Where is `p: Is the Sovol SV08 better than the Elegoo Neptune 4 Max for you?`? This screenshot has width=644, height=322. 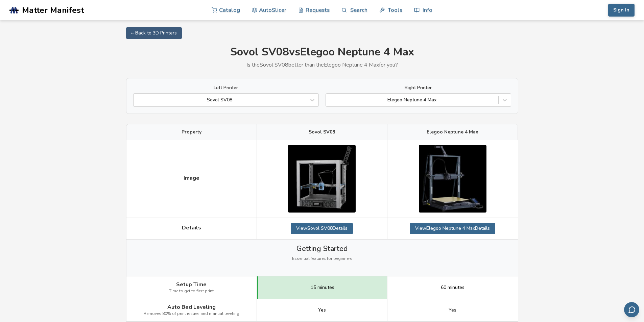
p: Is the Sovol SV08 better than the Elegoo Neptune 4 Max for you? is located at coordinates (322, 65).